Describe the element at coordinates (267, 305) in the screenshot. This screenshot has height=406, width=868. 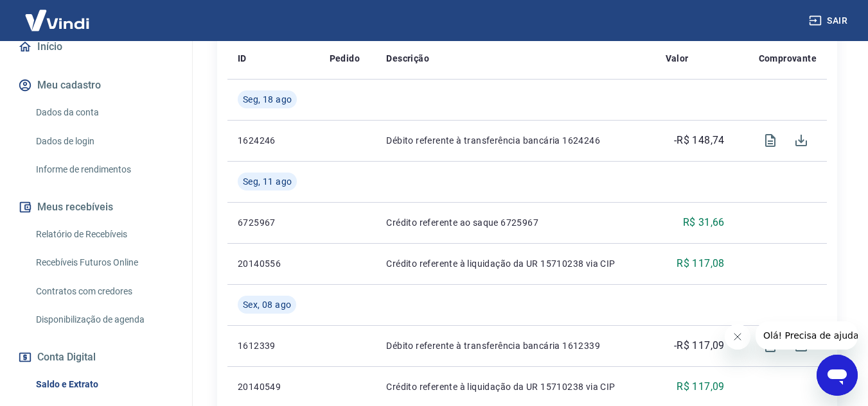
I see `span: Sex, 08 ago` at that location.